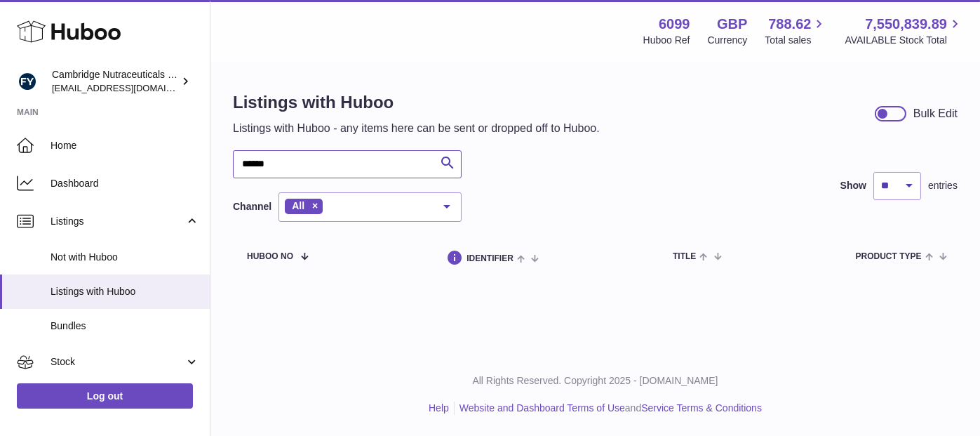 The width and height of the screenshot is (980, 436). Describe the element at coordinates (299, 206) in the screenshot. I see `span: All` at that location.